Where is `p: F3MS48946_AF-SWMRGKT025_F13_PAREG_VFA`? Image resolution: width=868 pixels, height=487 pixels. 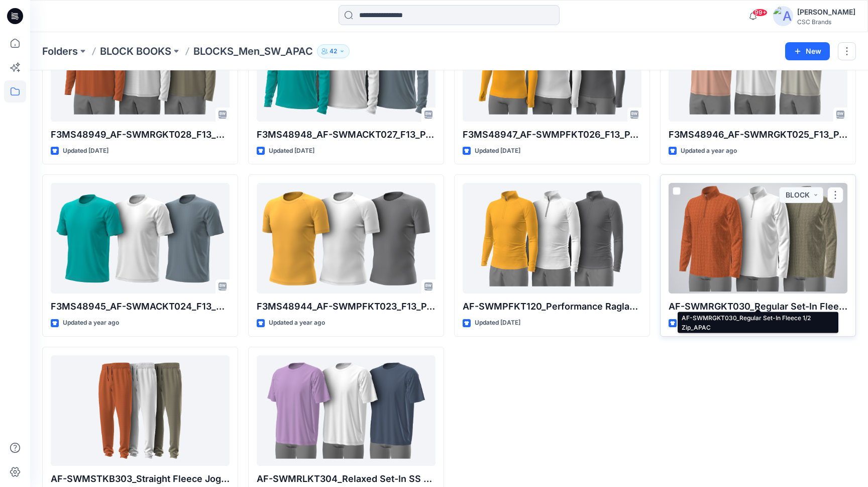
p: F3MS48946_AF-SWMRGKT025_F13_PAREG_VFA is located at coordinates (758, 134).